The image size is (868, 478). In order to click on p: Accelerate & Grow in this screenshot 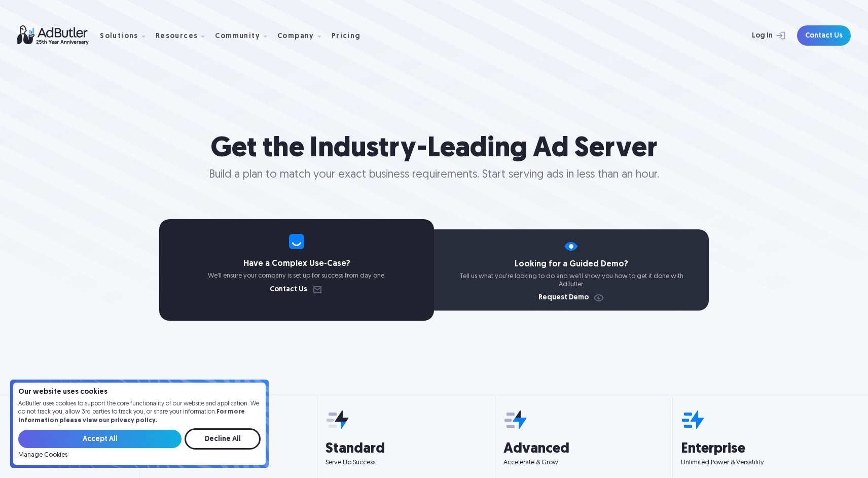, I will do `click(583, 463)`.